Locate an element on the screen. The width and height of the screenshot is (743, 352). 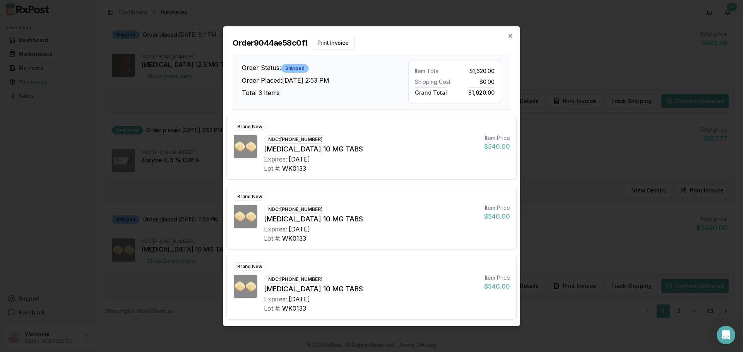
div: Shipping Cost is located at coordinates (433, 82).